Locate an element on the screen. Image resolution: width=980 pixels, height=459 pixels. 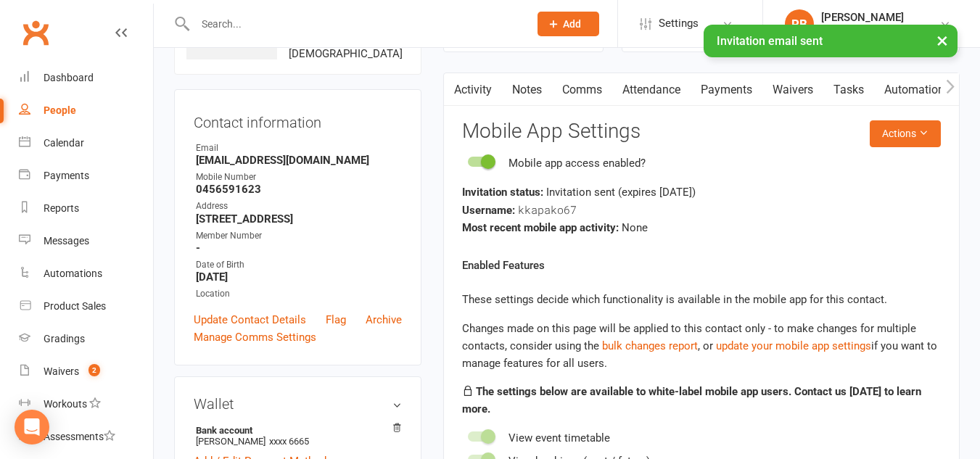
strong: 0456591623 is located at coordinates (299, 190).